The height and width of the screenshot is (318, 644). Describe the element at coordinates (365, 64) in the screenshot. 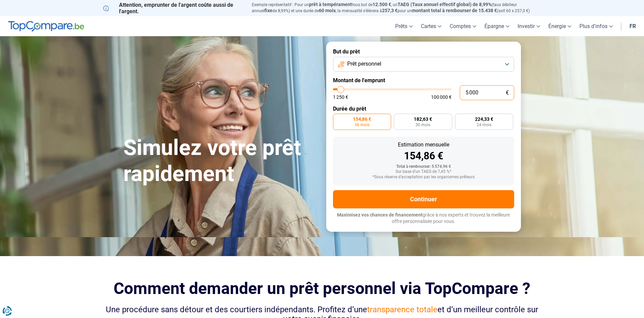

I see `span: Prêt personnel` at that location.